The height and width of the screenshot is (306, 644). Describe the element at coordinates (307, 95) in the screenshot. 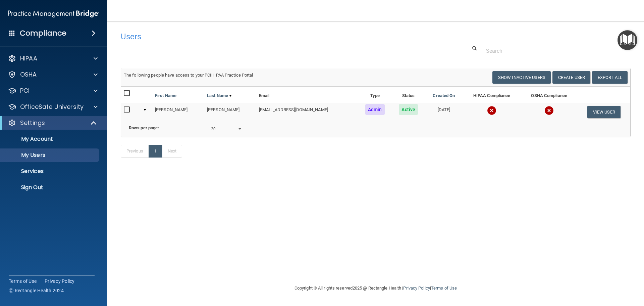

I see `th: Email` at that location.